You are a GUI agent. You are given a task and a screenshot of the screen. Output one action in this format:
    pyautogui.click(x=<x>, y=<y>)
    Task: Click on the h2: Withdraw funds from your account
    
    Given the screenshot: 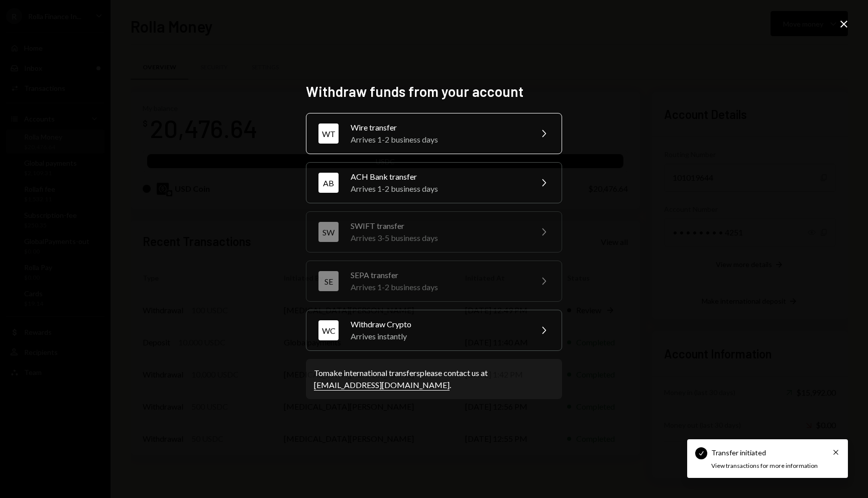 What is the action you would take?
    pyautogui.click(x=434, y=91)
    